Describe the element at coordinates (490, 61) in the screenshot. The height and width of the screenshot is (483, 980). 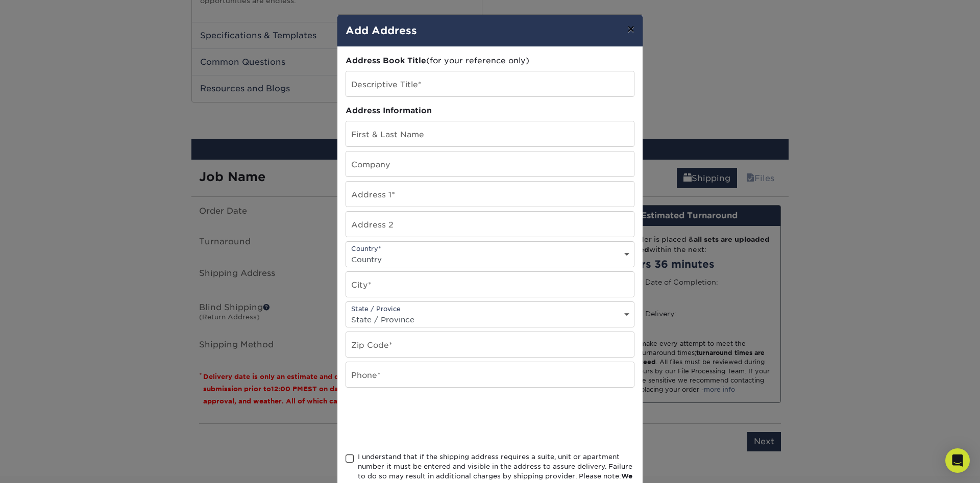
I see `div: (for your reference only)` at that location.